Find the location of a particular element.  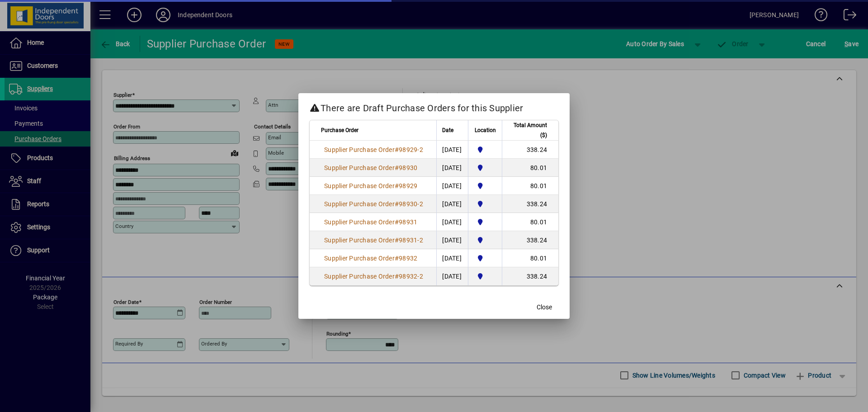

span: Location is located at coordinates (485, 130).